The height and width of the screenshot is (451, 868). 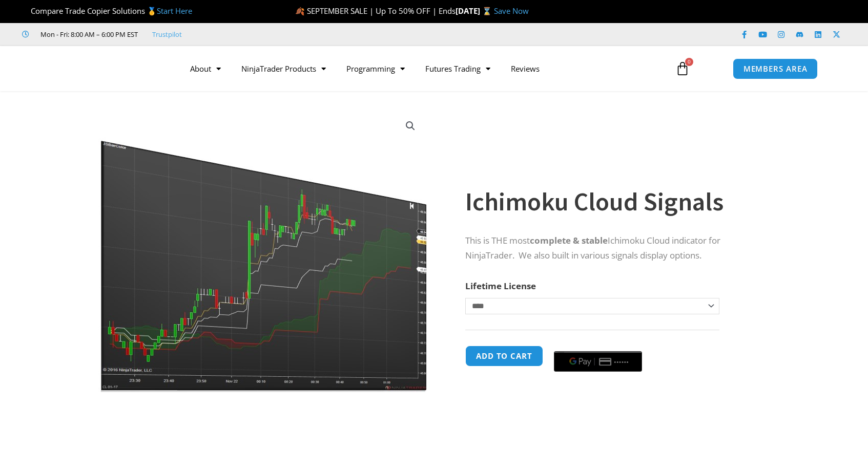 I want to click on span: Mon - Fri: 8:00 AM – 6:00 PM EST, so click(x=88, y=35).